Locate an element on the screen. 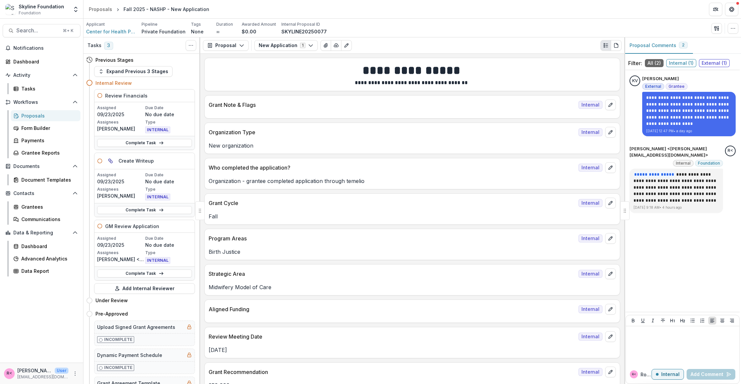  span: INTERNAL is located at coordinates (158, 130).